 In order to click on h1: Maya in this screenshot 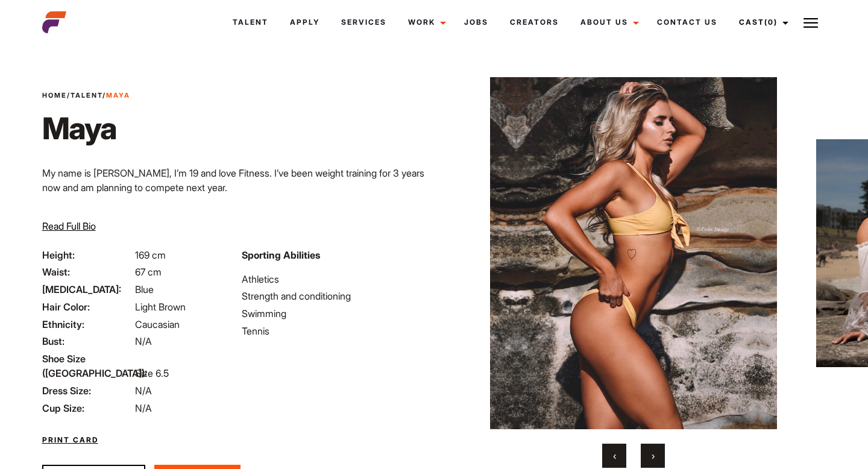, I will do `click(86, 129)`.